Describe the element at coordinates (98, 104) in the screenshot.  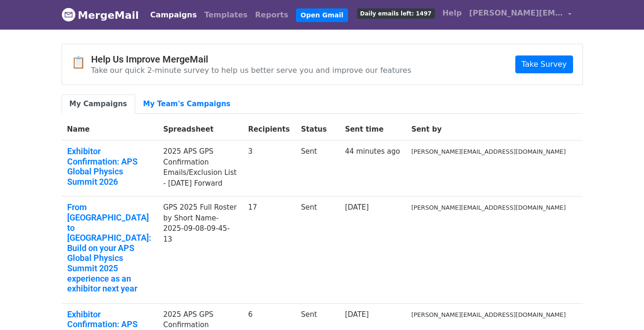
I see `a: My Campaigns` at that location.